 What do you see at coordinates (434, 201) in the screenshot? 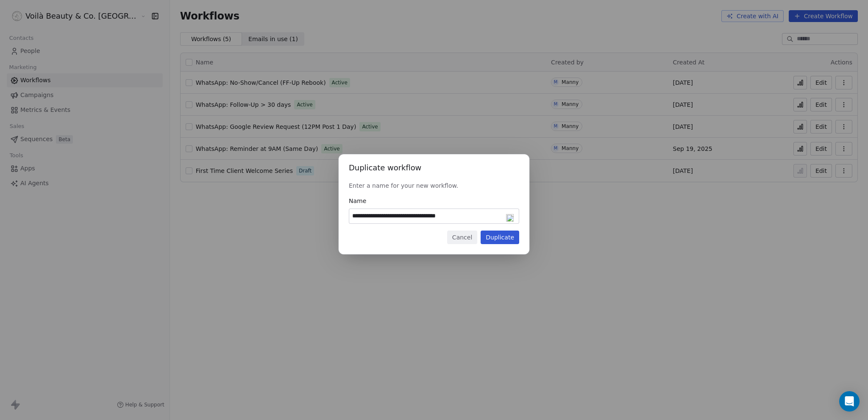
I see `span: Name` at bounding box center [434, 201].